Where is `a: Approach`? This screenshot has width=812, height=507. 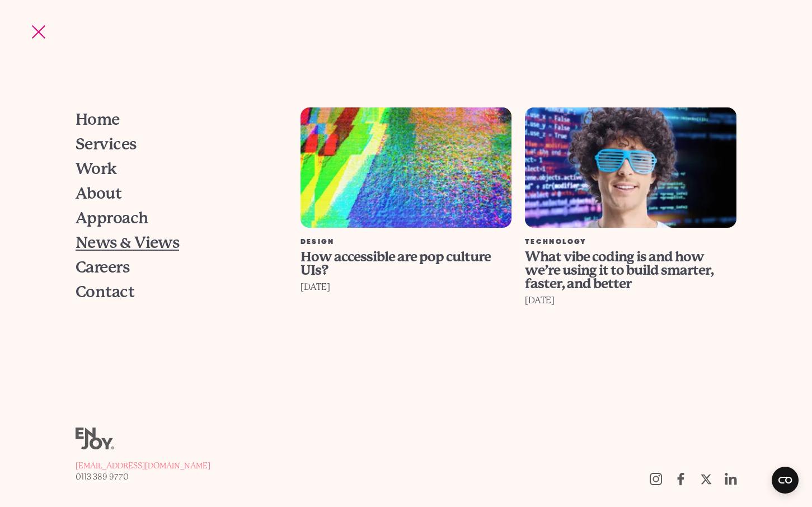
a: Approach is located at coordinates (175, 218).